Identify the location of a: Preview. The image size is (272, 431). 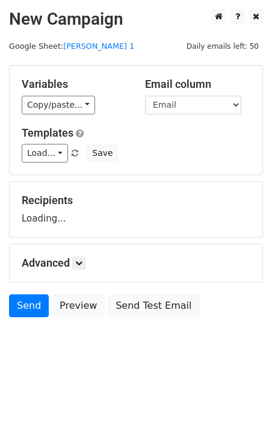
(78, 306).